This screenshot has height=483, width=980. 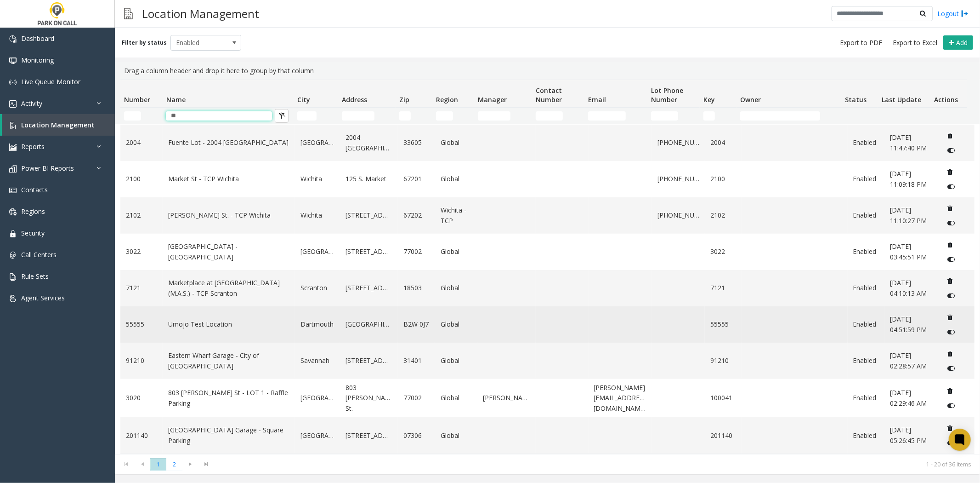 I want to click on input: Key Filter, so click(x=708, y=116).